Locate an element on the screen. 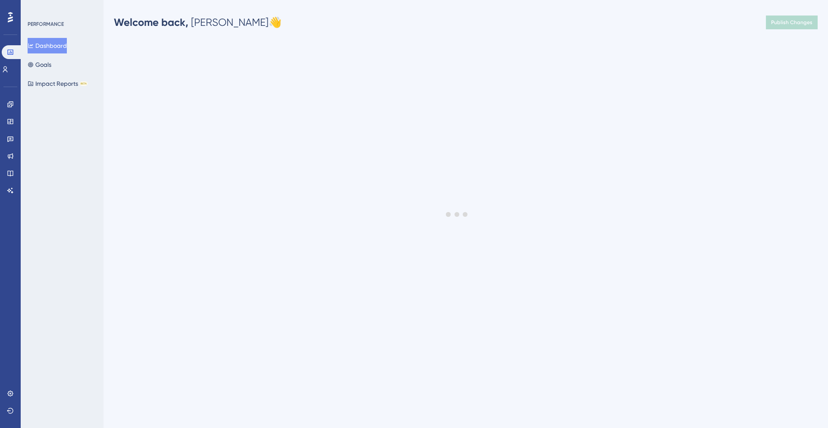 The width and height of the screenshot is (828, 428). div: PERFORMANCE is located at coordinates (46, 24).